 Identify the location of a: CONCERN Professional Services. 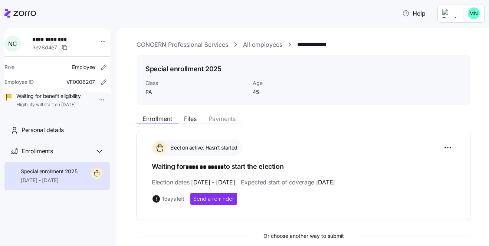
(182, 45).